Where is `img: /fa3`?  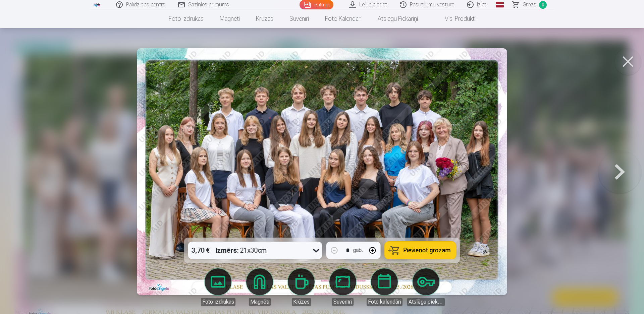 img: /fa3 is located at coordinates (97, 4).